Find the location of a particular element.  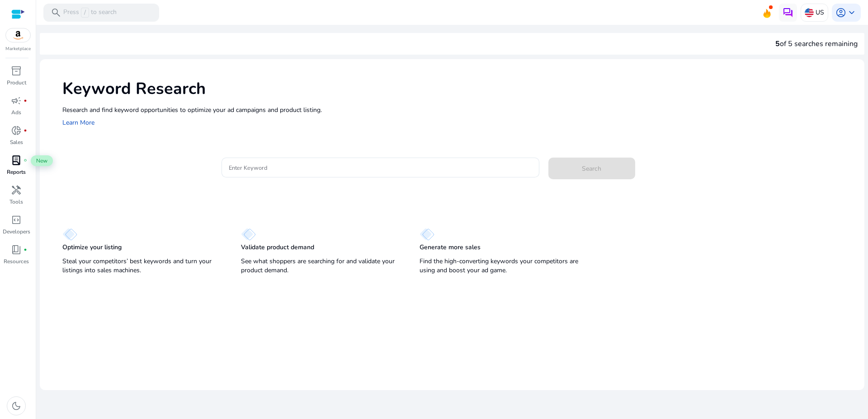

p: Marketplace is located at coordinates (18, 49).